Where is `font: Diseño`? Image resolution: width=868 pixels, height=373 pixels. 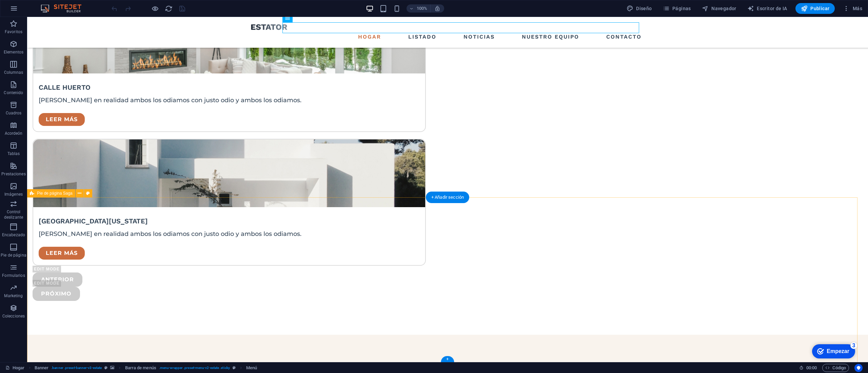
font: Diseño is located at coordinates (644, 8).